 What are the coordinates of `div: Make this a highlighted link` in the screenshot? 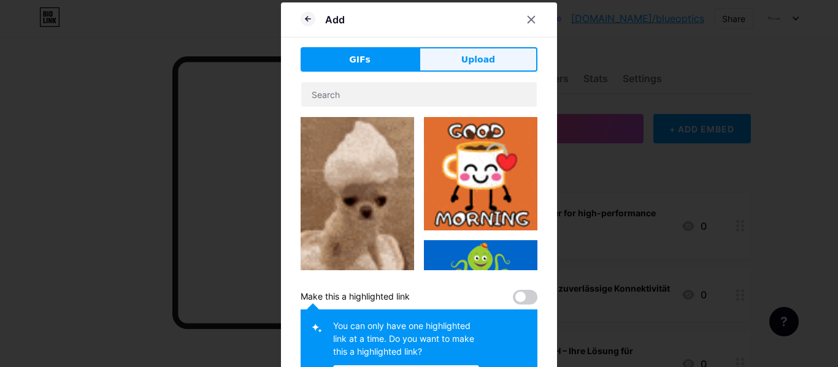 It's located at (355, 297).